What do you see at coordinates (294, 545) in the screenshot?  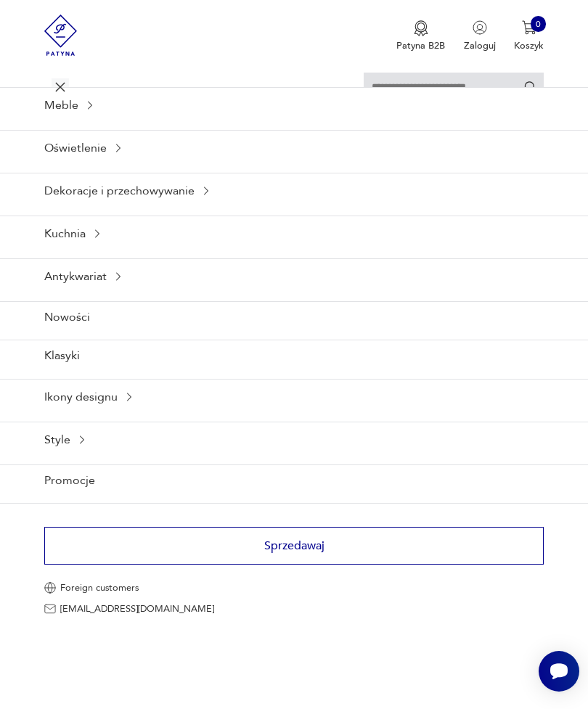 I see `button: Sprzedawaj` at bounding box center [294, 545].